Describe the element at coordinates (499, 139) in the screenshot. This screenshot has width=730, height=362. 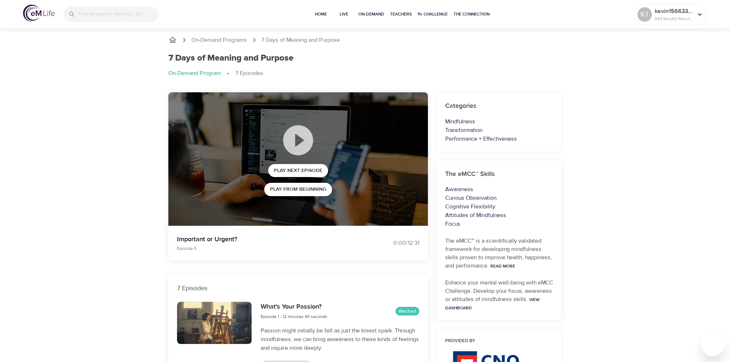
I see `p: Performance + Effectiveness` at that location.